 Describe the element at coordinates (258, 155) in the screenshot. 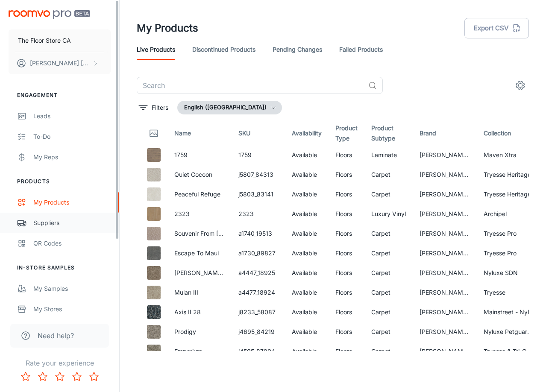

I see `td: 1759` at that location.